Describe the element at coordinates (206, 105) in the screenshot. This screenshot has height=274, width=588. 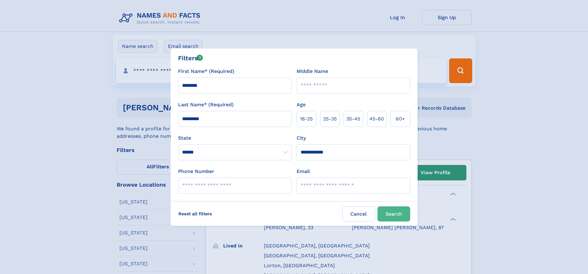
I see `label: Last Name* (Required)` at that location.